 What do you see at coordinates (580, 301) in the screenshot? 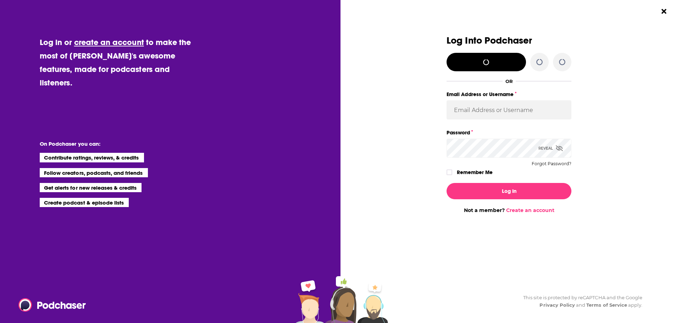
I see `div: This site is protected by reCAPTCHA and the Google and apply.` at bounding box center [580, 301].